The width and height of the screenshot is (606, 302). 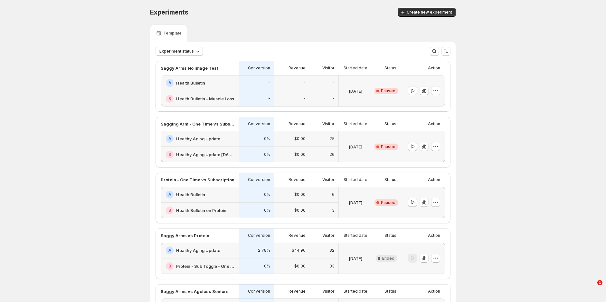 I want to click on button: Sort the results, so click(x=446, y=51).